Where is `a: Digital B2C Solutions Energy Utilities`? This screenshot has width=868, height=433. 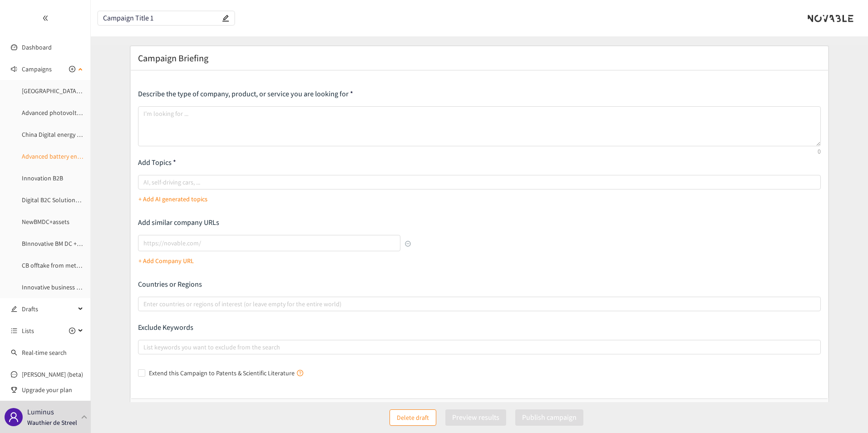 a: Digital B2C Solutions Energy Utilities is located at coordinates (70, 200).